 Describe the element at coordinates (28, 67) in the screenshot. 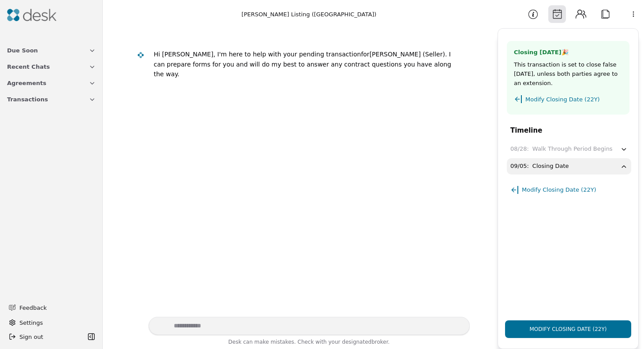

I see `span: Recent Chats` at that location.